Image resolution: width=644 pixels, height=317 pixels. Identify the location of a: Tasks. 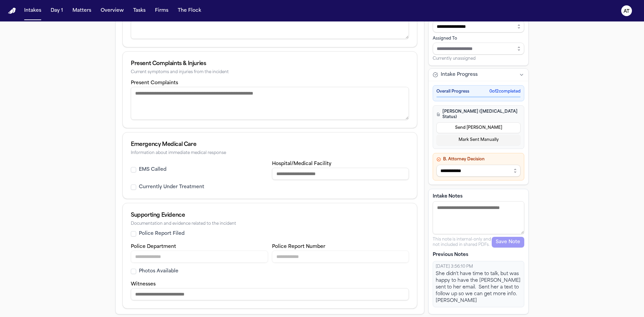
(139, 10).